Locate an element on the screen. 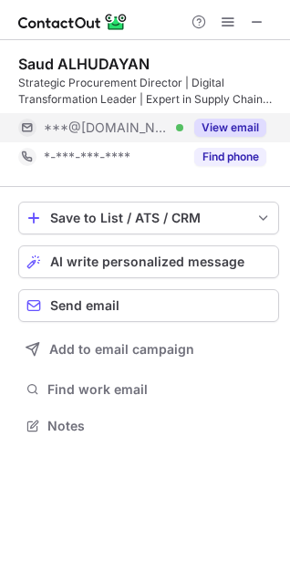 The height and width of the screenshot is (582, 290). img: ContactOut v5.3.10 is located at coordinates (73, 22).